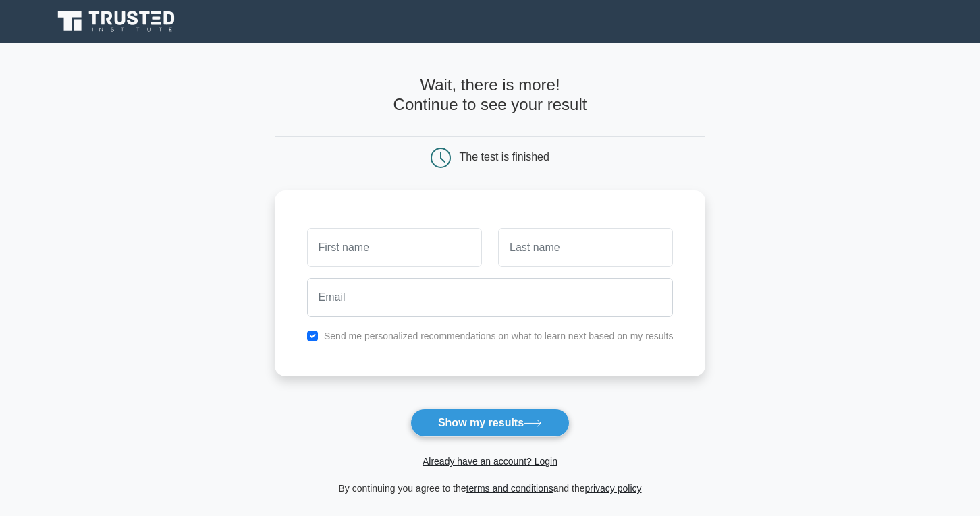  Describe the element at coordinates (490, 489) in the screenshot. I see `div: By continuing you agree to the and the` at that location.